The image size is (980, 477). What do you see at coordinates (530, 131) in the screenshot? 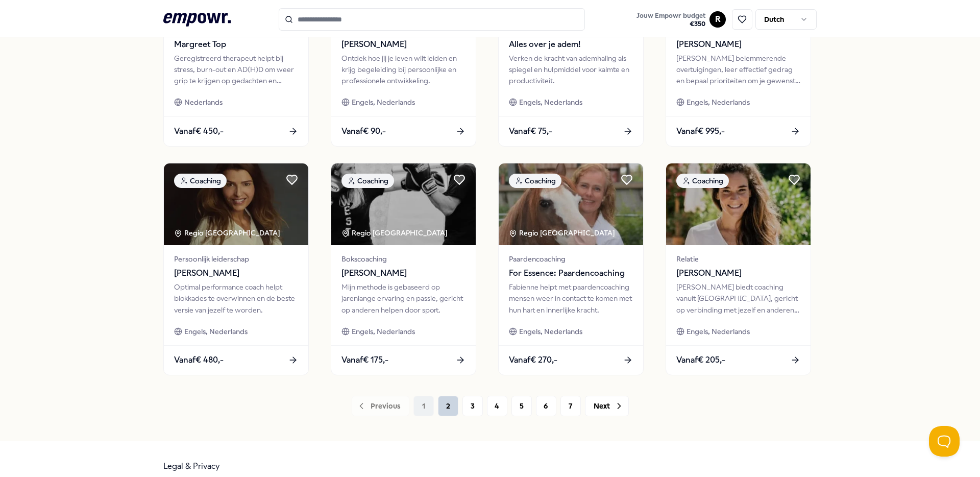
I see `span: Vanaf € 75,-` at bounding box center [530, 131].